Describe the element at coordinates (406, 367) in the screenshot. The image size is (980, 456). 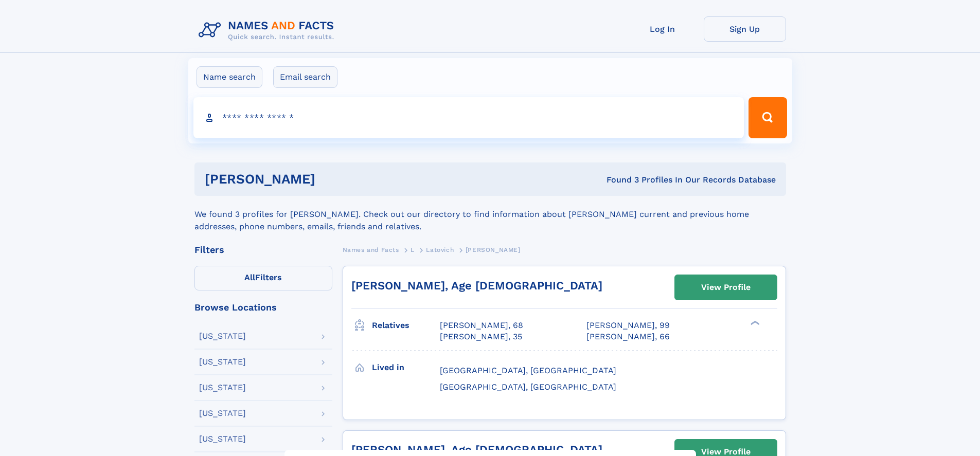
I see `h3: Lived in` at that location.